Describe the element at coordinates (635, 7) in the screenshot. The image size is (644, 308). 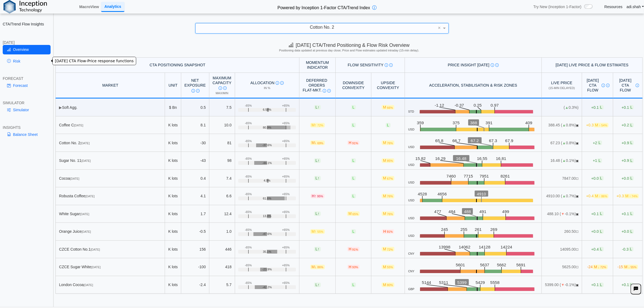
I see `a: adi.shah` at that location.